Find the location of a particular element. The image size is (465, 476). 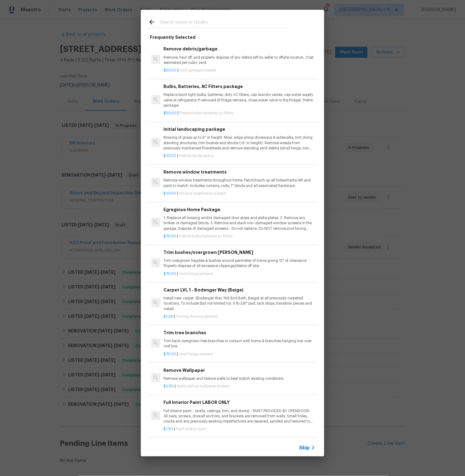

span: $2.50 is located at coordinates (169, 387).